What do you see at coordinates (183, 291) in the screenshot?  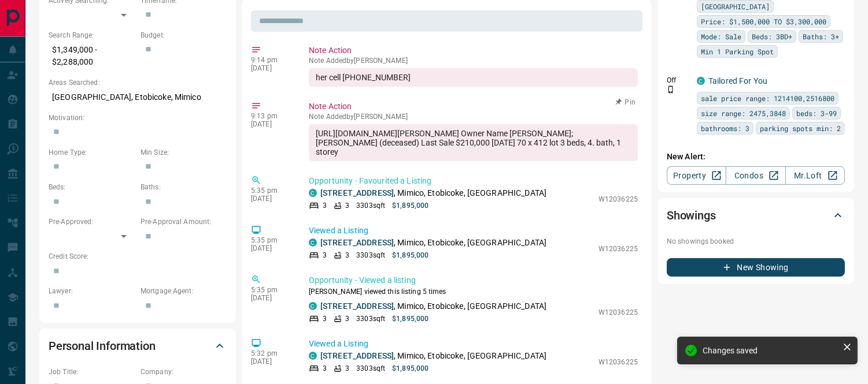 I see `p: Mortgage Agent:` at bounding box center [183, 291].